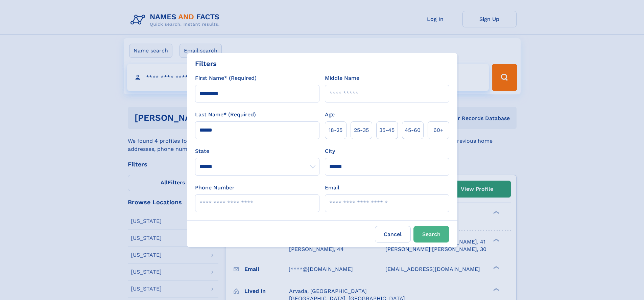 The image size is (644, 300). I want to click on span: 35‑45, so click(387, 130).